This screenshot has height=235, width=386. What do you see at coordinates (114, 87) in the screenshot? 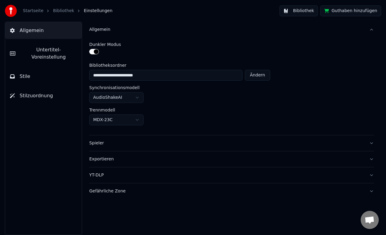
I see `label: Synchronisationsmodell` at bounding box center [114, 87].